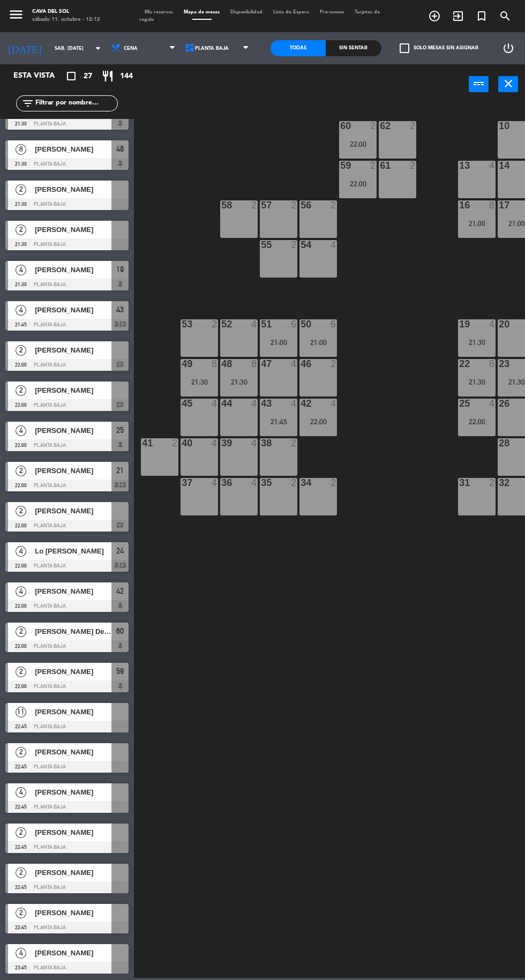  What do you see at coordinates (247, 12) in the screenshot?
I see `span: Disponibilidad` at bounding box center [247, 12].